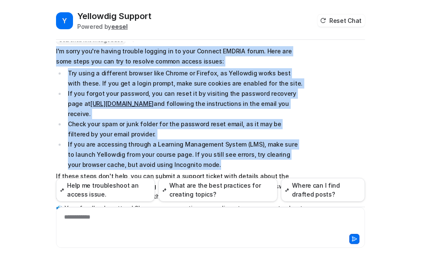 The height and width of the screenshot is (258, 421). I want to click on li: If you are accessing through a Learning Management System (LMS), make sure to launch Yellowdig fr..., so click(185, 155).